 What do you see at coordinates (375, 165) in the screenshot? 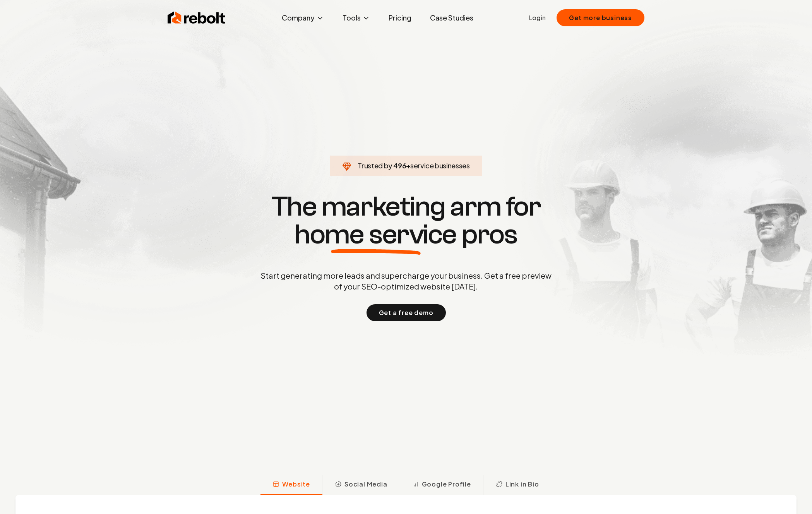
I see `span: Trusted by` at bounding box center [375, 165].